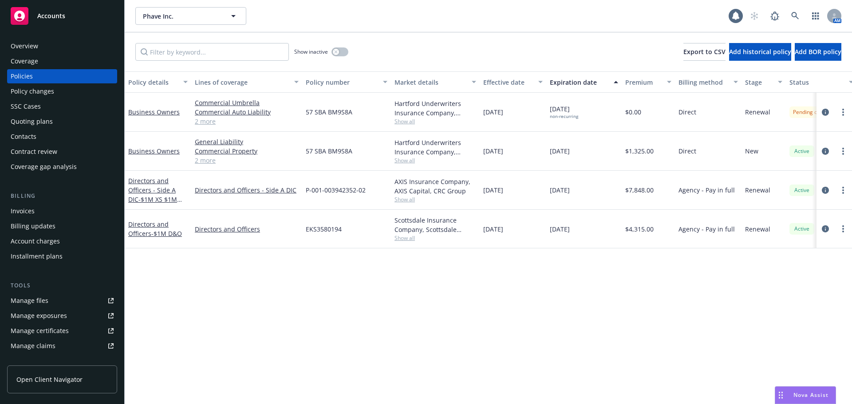 The height and width of the screenshot is (404, 852). I want to click on div: Manage certificates, so click(39, 331).